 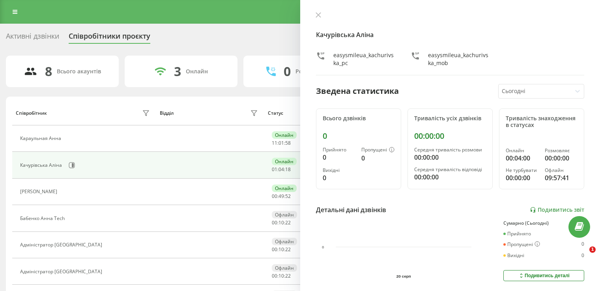 I want to click on div: Зведена статистика, so click(x=358, y=91).